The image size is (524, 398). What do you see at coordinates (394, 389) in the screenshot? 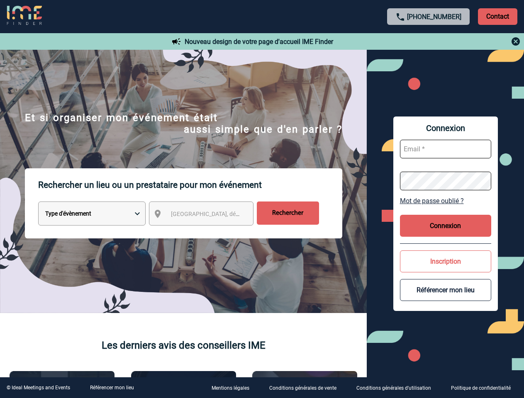
I see `p: Conditions générales d'utilisation` at bounding box center [394, 389].